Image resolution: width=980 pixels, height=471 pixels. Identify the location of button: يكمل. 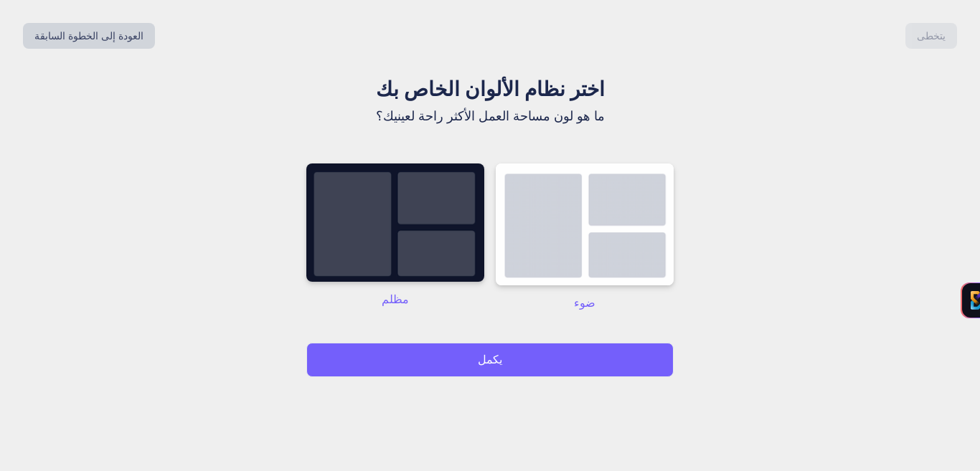
(490, 360).